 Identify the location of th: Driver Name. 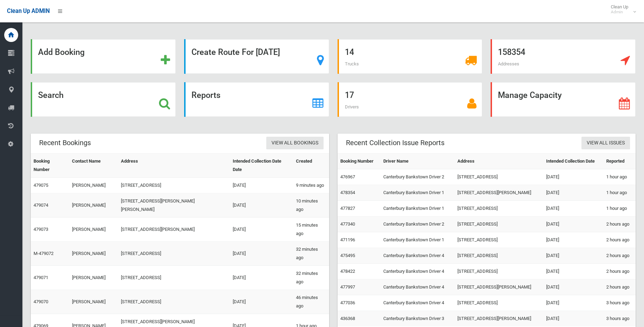
(417, 161).